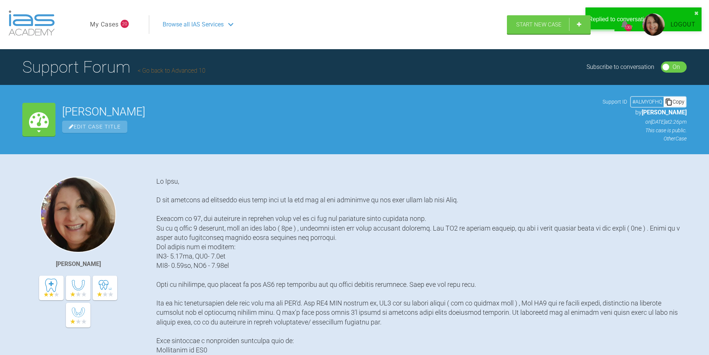  What do you see at coordinates (645, 112) in the screenshot?
I see `p: by` at bounding box center [645, 112].